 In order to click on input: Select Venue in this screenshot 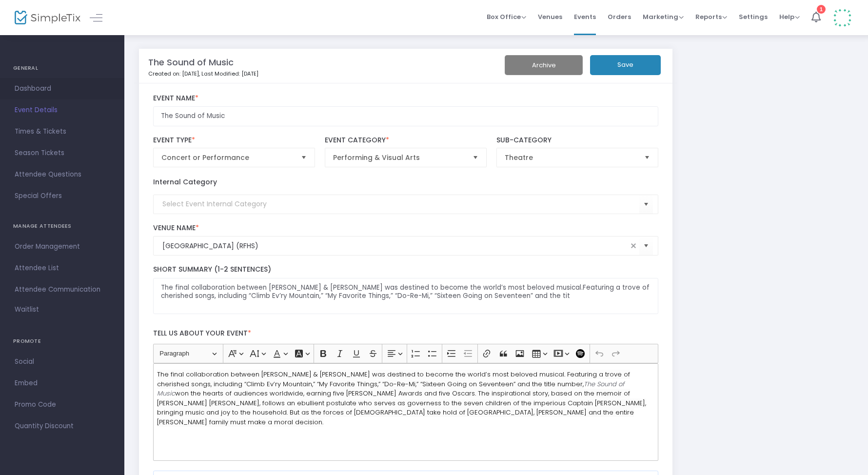, I will do `click(395, 246)`.